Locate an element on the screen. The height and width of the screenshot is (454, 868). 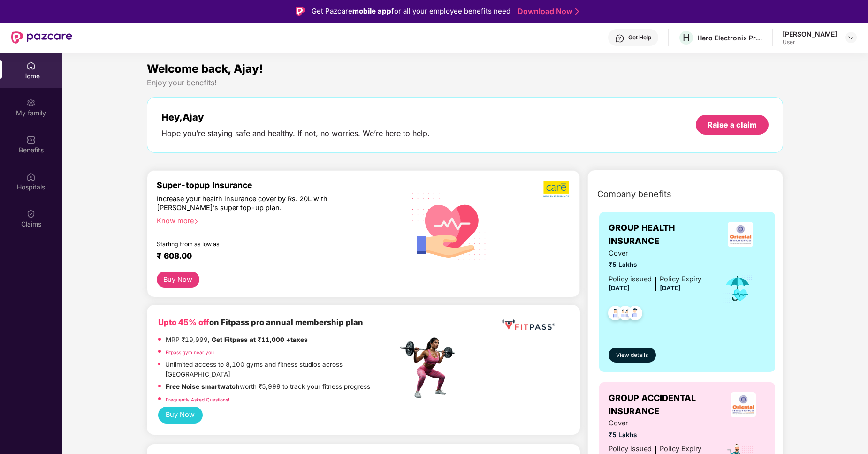
img: svg+xml;base64,PHN2ZyB4bWxucz0iaHR0cDovL3d3dy53My5vcmcvMjAwMC9zdmciIHdpZHRoPSI0OC45MTUiIGhlaWdodD... is located at coordinates (625, 314).